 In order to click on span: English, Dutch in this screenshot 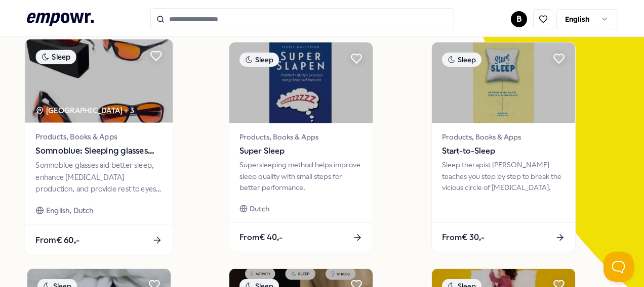, I will do `click(70, 210)`.